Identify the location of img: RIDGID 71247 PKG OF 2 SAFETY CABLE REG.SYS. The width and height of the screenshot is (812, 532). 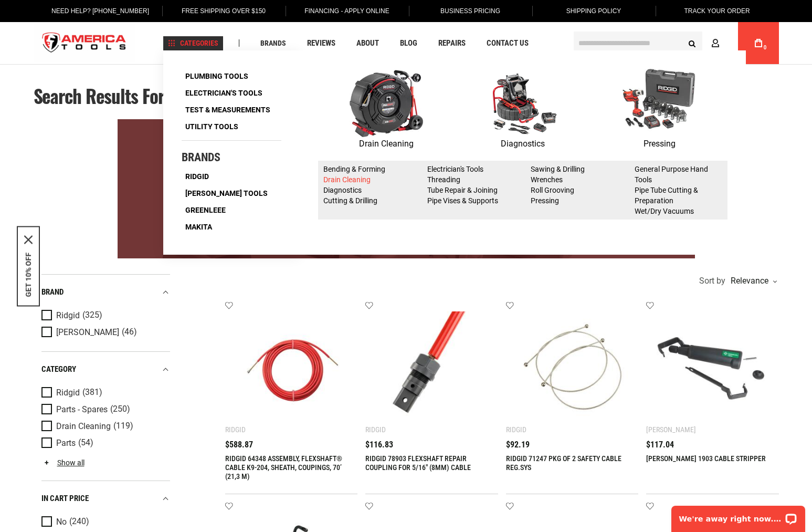
(572, 367).